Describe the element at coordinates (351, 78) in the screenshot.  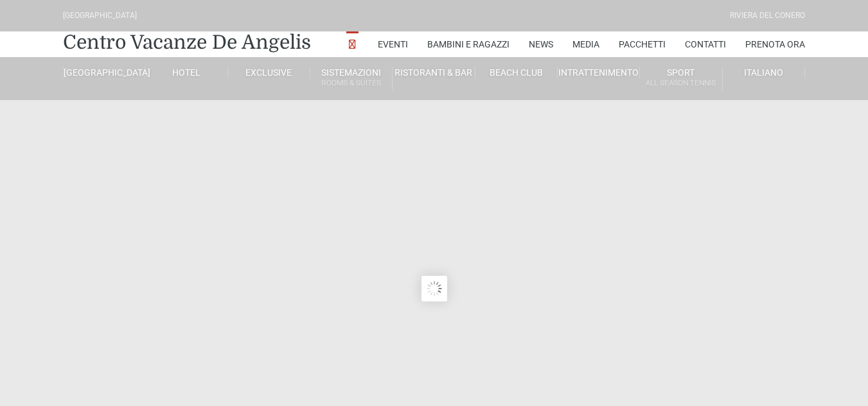
I see `a: SistemazioniRooms & Suites` at that location.